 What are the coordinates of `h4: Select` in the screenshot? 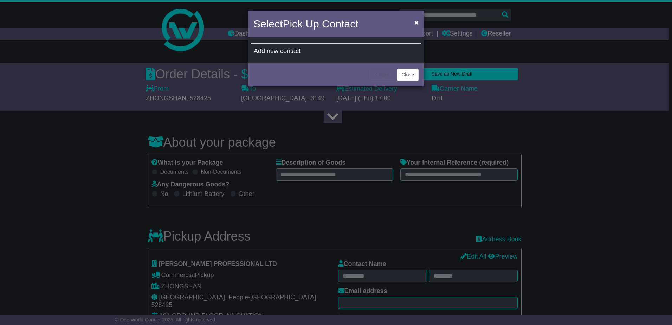 It's located at (306, 24).